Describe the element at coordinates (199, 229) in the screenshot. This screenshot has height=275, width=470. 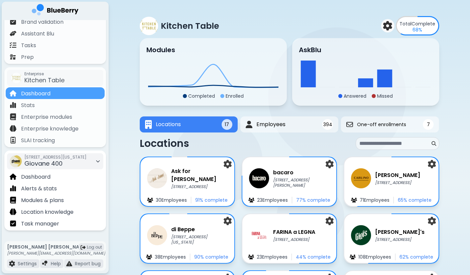
I see `h3: di Beppe` at that location.